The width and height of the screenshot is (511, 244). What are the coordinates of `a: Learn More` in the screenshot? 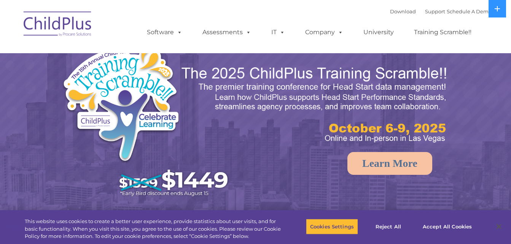 It's located at (390, 164).